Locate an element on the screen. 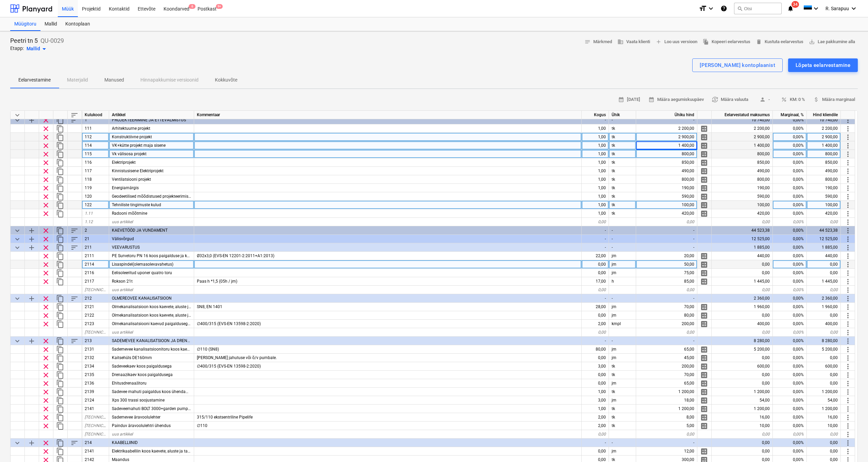  a: Kontoplaan is located at coordinates (78, 24).